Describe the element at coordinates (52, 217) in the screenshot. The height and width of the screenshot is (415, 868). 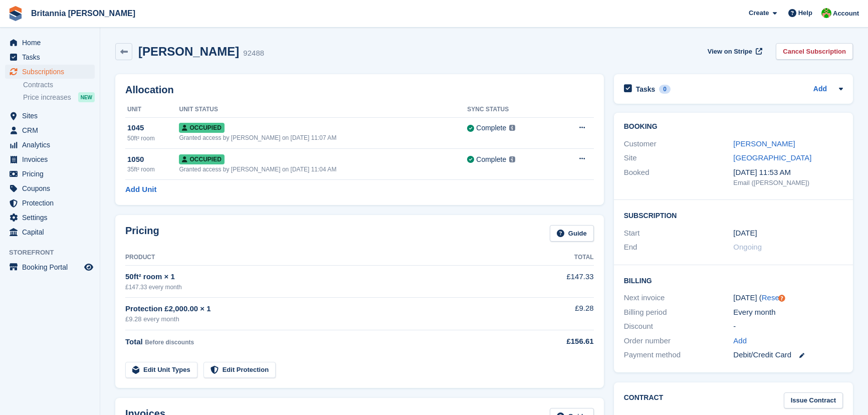
I see `span: Settings` at that location.